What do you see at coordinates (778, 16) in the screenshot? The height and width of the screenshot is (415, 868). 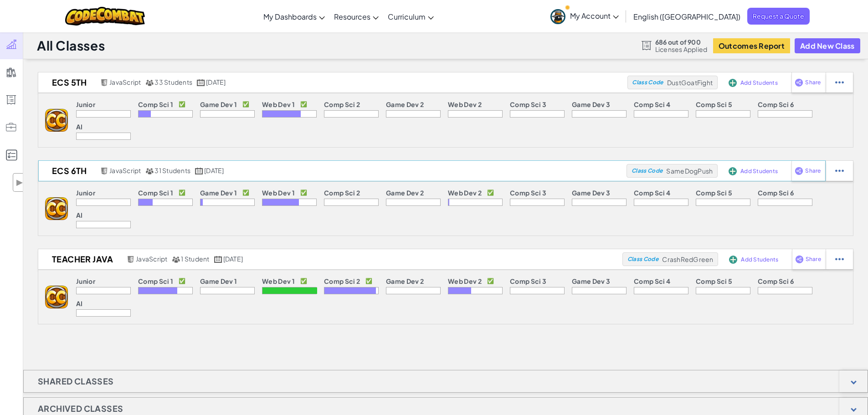 I see `a: Request a Quote` at bounding box center [778, 16].